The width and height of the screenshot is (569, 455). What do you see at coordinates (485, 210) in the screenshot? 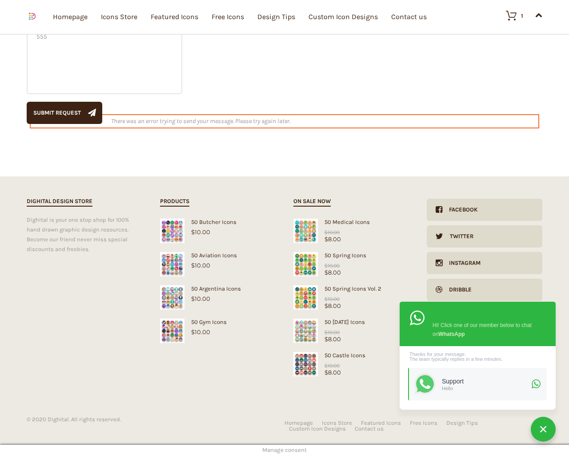
I see `a: Facebook` at bounding box center [485, 210].